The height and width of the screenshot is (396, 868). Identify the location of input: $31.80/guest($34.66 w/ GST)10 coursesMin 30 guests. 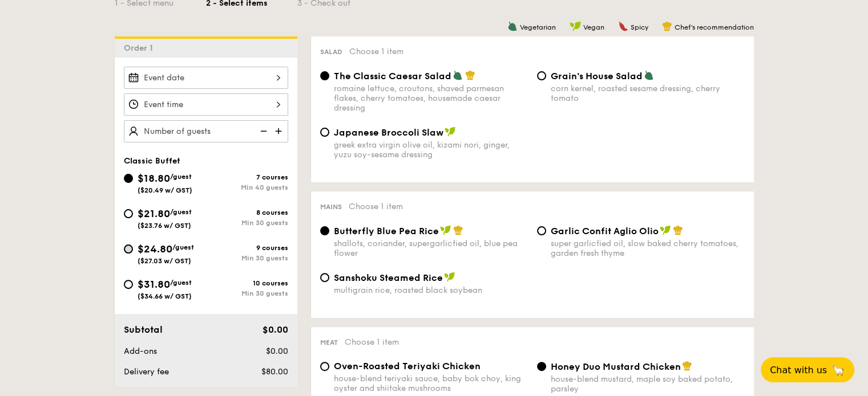
(129, 284).